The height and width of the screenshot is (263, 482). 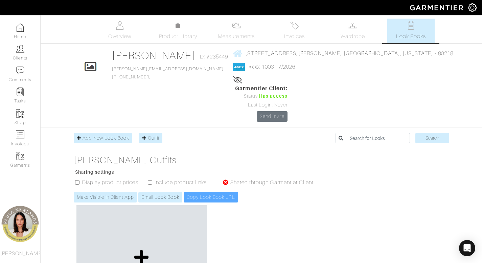 What do you see at coordinates (178, 37) in the screenshot?
I see `span: Product Library` at bounding box center [178, 37].